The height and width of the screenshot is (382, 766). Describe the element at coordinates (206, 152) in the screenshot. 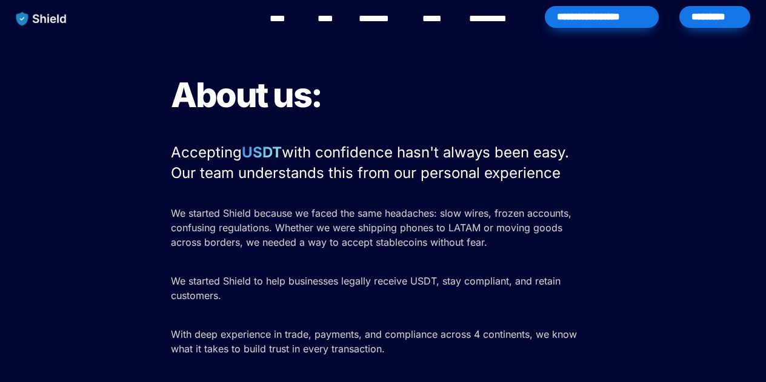

I see `span: Accepting` at that location.